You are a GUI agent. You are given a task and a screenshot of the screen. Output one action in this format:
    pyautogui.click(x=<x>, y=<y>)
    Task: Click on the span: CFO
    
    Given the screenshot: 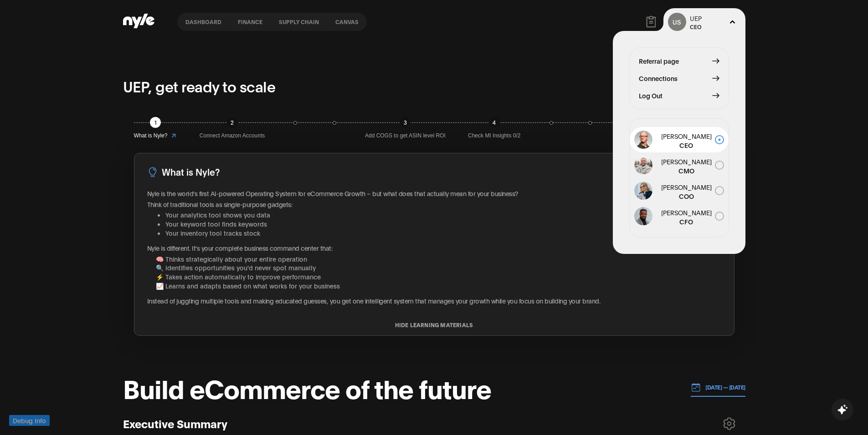 What is the action you would take?
    pyautogui.click(x=686, y=221)
    